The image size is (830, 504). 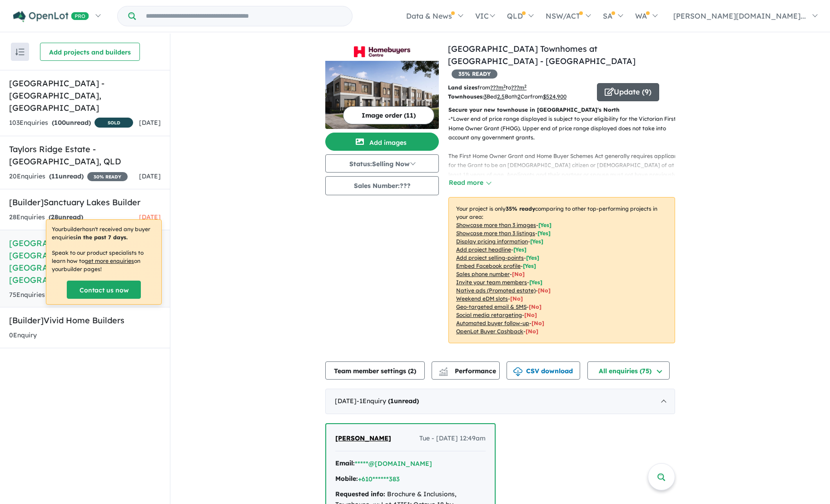 I want to click on strong: Requested info:, so click(x=360, y=495).